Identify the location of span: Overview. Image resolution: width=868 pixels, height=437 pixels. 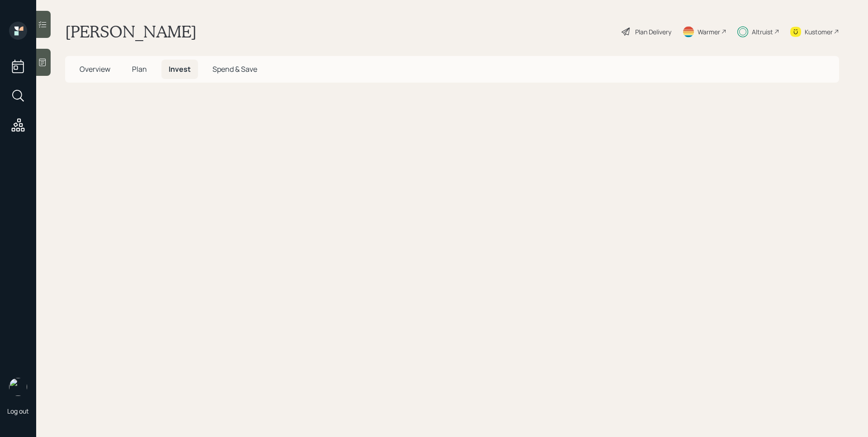
(95, 69).